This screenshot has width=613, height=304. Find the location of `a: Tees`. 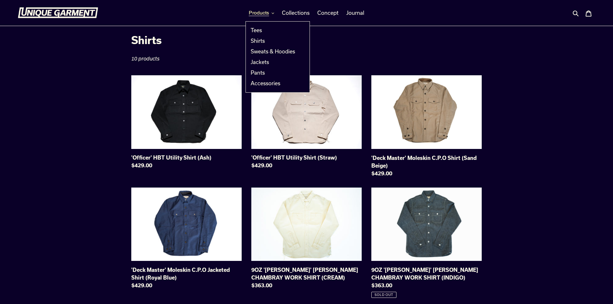

a: Tees is located at coordinates (273, 30).